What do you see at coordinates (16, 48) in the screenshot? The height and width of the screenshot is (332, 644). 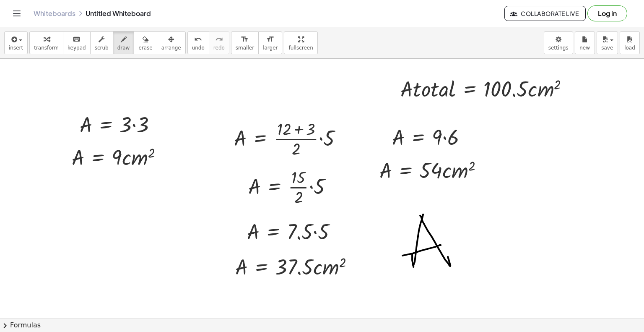 I see `span: insert` at bounding box center [16, 48].